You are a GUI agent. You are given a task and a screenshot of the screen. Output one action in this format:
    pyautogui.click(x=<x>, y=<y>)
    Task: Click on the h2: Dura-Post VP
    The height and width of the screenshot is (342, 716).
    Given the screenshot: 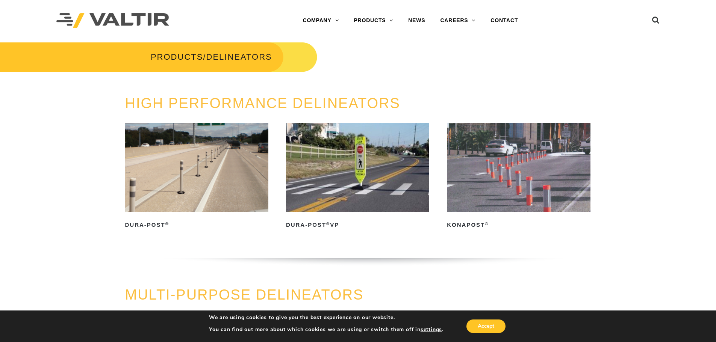 What is the action you would take?
    pyautogui.click(x=357, y=225)
    